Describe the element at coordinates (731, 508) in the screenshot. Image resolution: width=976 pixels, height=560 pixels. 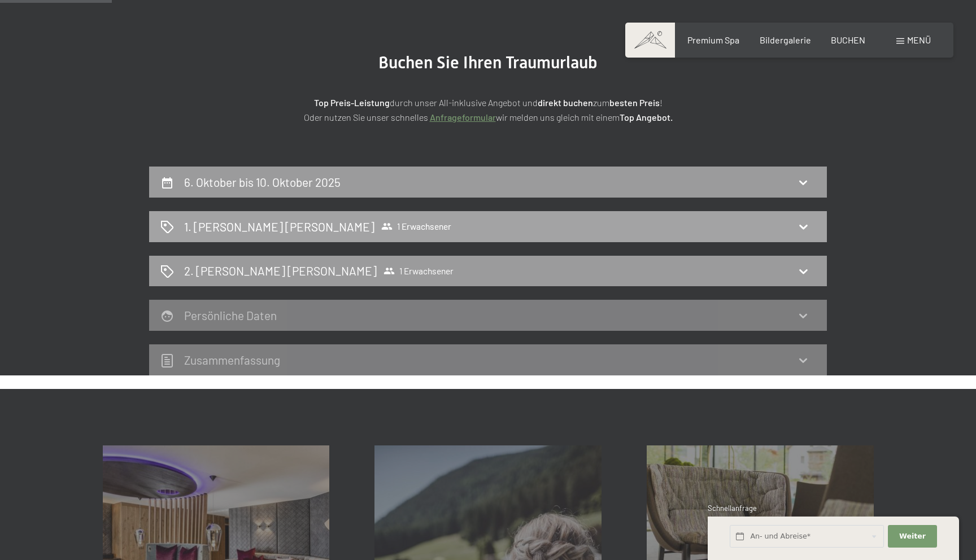
I see `span: Schnellanfrage` at that location.